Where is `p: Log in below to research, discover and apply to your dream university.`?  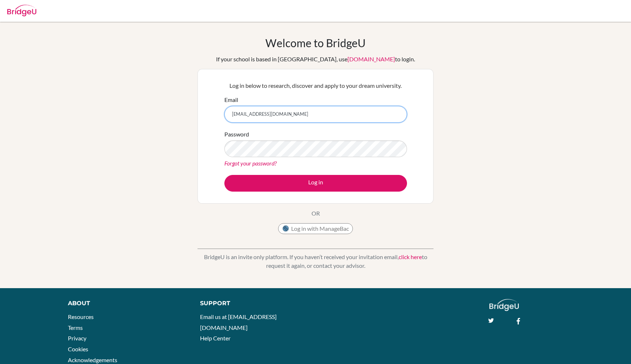
p: Log in below to research, discover and apply to your dream university. is located at coordinates (316, 86).